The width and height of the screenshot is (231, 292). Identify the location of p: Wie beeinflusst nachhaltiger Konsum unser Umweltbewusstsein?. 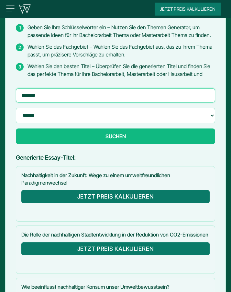
(96, 287).